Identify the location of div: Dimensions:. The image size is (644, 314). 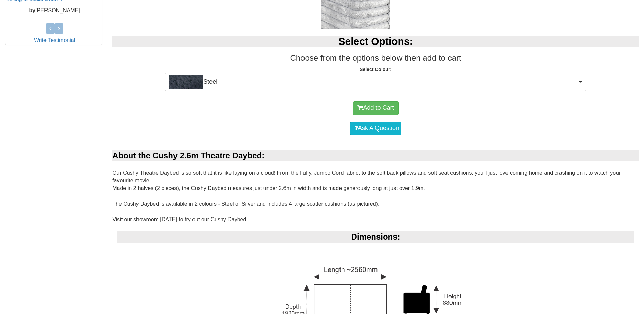
(376, 237).